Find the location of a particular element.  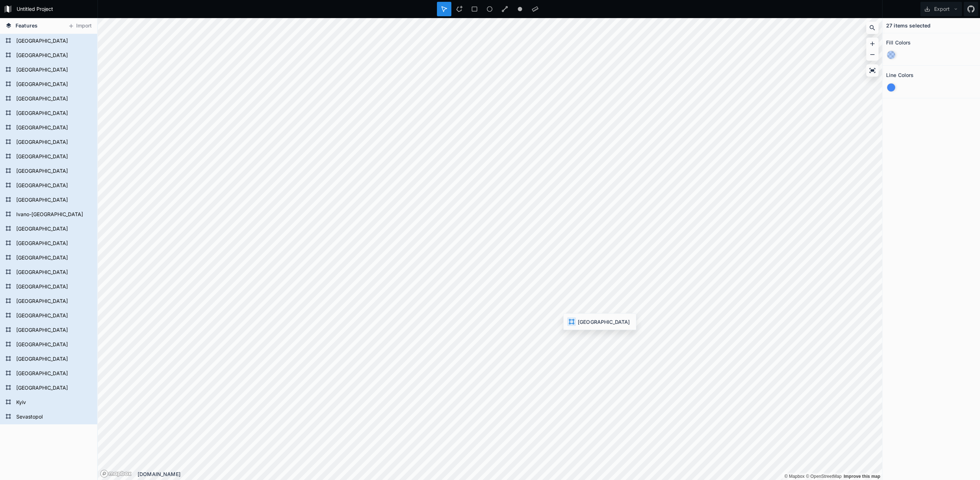

span: Features is located at coordinates (26, 25).